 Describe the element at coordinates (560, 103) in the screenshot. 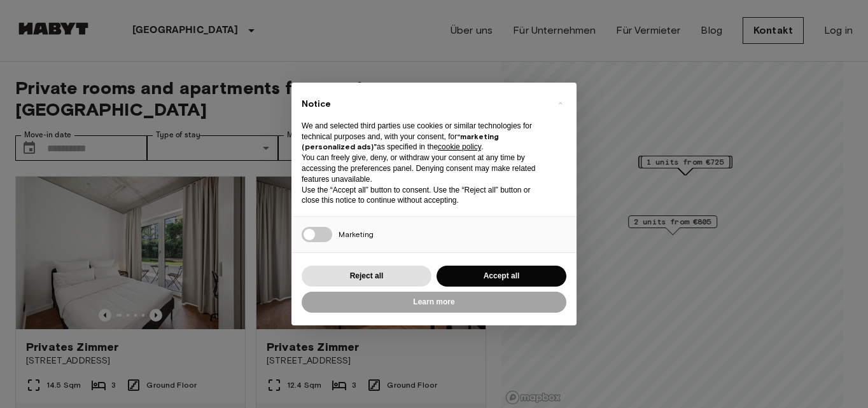

I see `button: Close this notice` at that location.